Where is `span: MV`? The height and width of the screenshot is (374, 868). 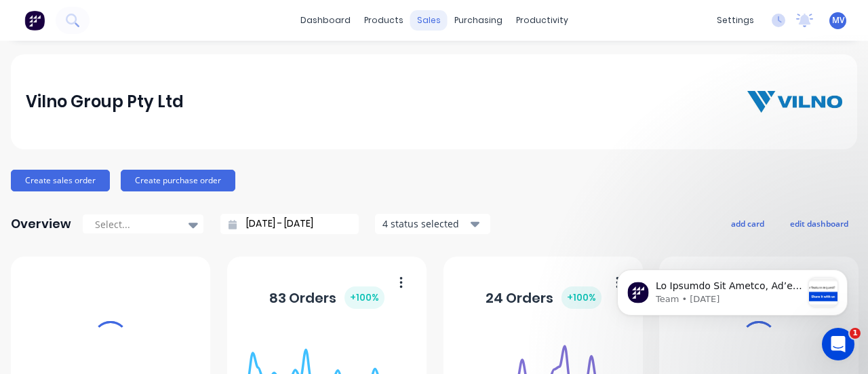 span: MV is located at coordinates (838, 20).